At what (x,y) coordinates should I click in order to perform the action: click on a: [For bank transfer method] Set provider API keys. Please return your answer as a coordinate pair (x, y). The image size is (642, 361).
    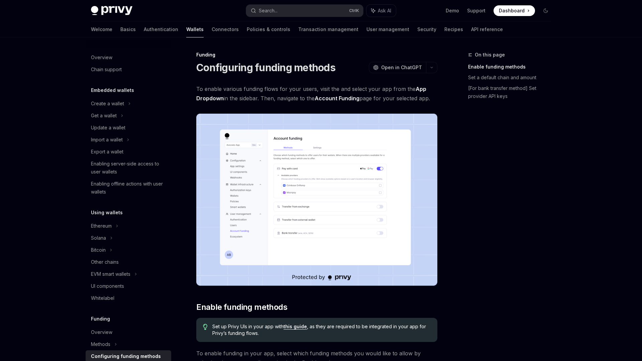
    Looking at the image, I should click on (512, 92).